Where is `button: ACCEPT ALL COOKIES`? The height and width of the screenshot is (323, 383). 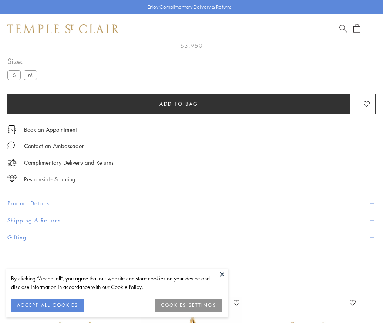 button: ACCEPT ALL COOKIES is located at coordinates (47, 305).